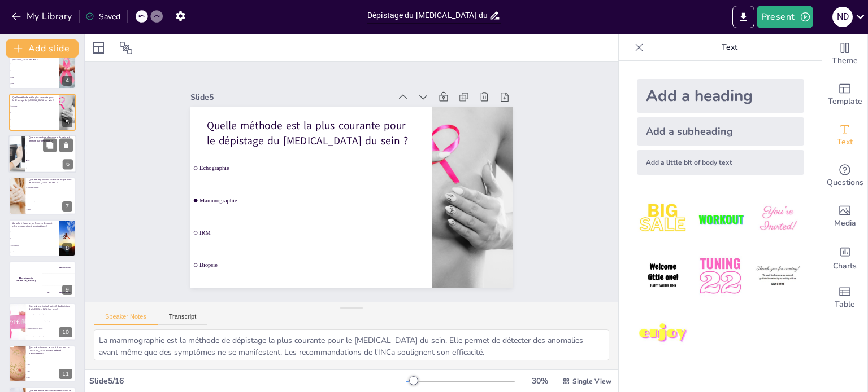 The width and height of the screenshot is (868, 392). Describe the element at coordinates (663, 333) in the screenshot. I see `img: 7.jpeg` at that location.